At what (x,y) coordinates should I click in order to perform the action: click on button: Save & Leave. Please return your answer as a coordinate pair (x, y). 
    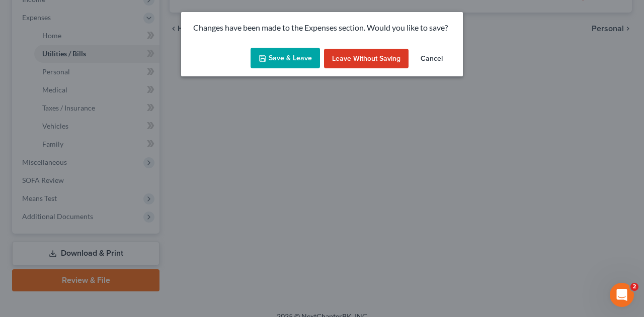
    Looking at the image, I should click on (285, 59).